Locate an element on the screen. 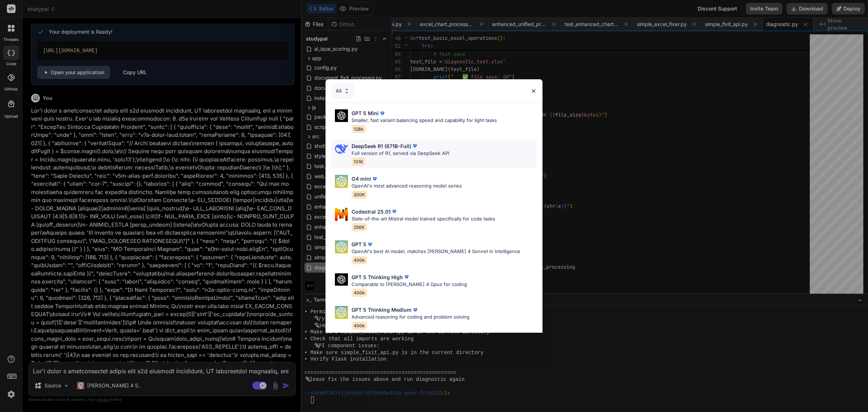 The width and height of the screenshot is (868, 412). span: 200K is located at coordinates (359, 194).